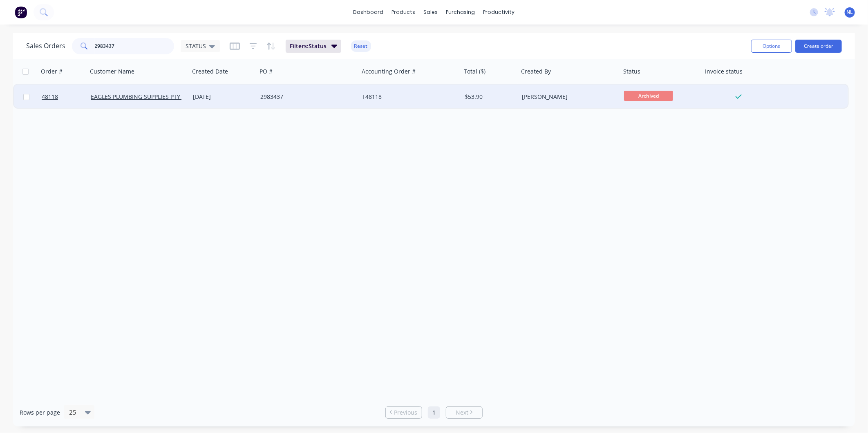  What do you see at coordinates (50, 97) in the screenshot?
I see `span: 48118` at bounding box center [50, 97].